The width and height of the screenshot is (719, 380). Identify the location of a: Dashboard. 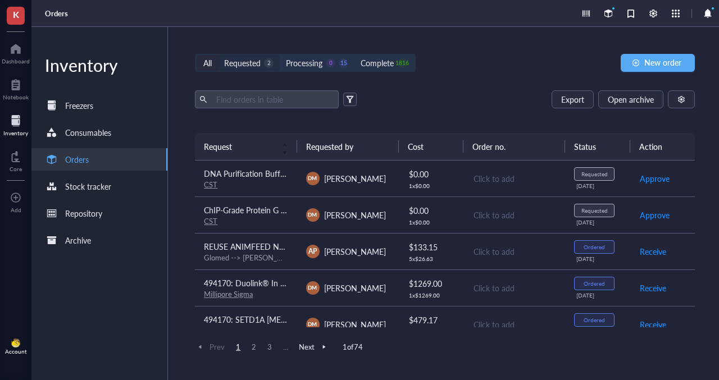
(16, 52).